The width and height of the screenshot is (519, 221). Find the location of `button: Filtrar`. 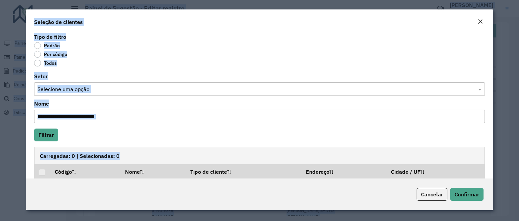

button: Filtrar is located at coordinates (46, 135).